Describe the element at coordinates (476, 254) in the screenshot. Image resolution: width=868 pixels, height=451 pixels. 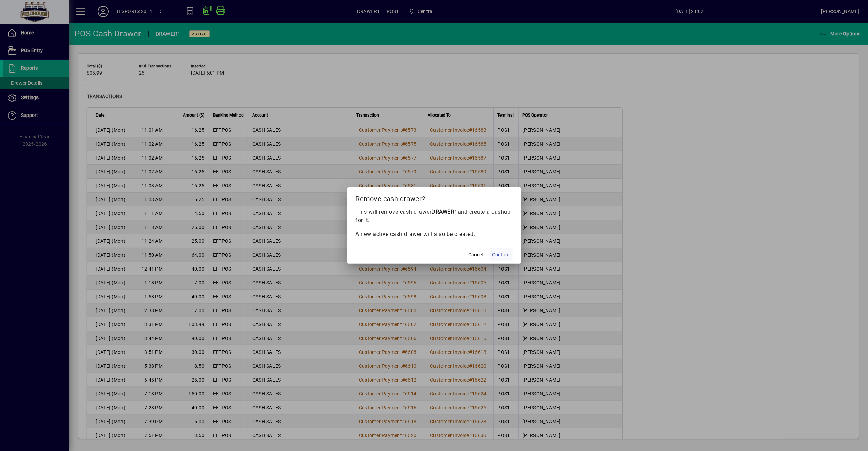
I see `span: Cancel` at that location.